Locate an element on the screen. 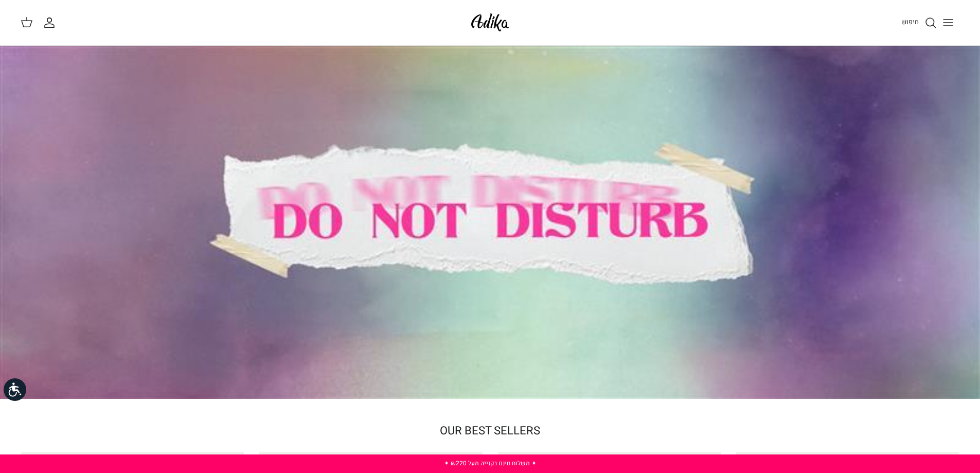 This screenshot has width=980, height=473. a: החשבון שלי is located at coordinates (52, 22).